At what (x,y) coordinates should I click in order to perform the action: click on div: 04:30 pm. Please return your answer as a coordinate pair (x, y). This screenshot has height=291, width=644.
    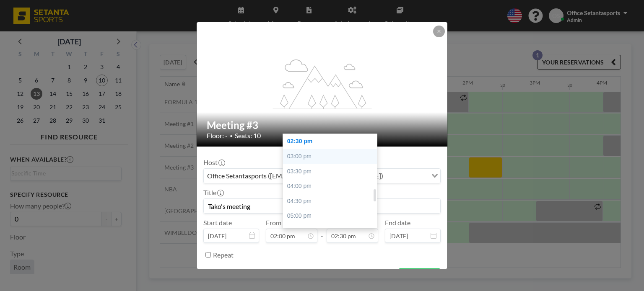
    Looking at the image, I should click on (332, 201).